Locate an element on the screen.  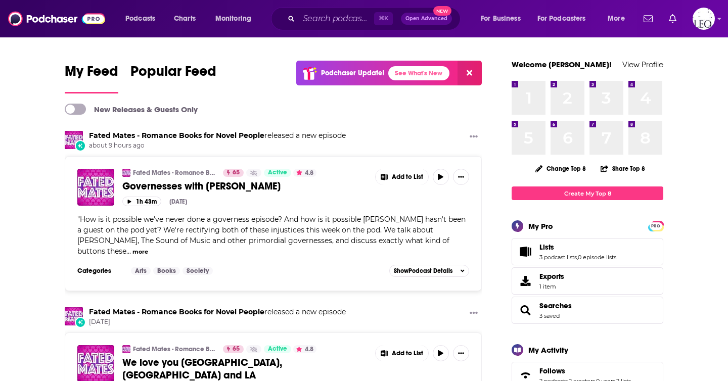
button: Change Top 8 is located at coordinates (561, 168).